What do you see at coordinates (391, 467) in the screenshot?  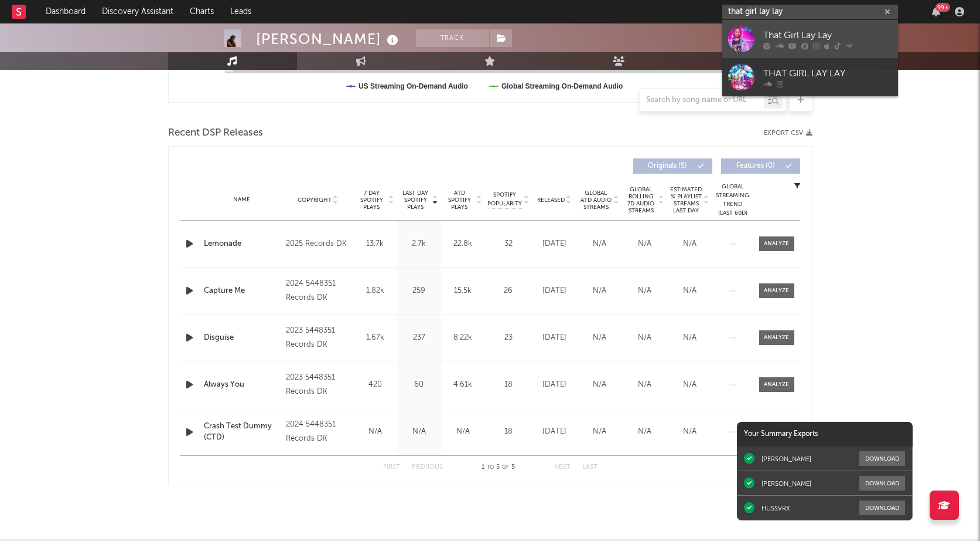 I see `button: First` at bounding box center [391, 467].